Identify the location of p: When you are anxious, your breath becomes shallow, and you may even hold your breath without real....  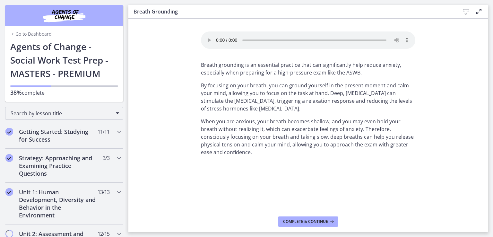
(308, 137).